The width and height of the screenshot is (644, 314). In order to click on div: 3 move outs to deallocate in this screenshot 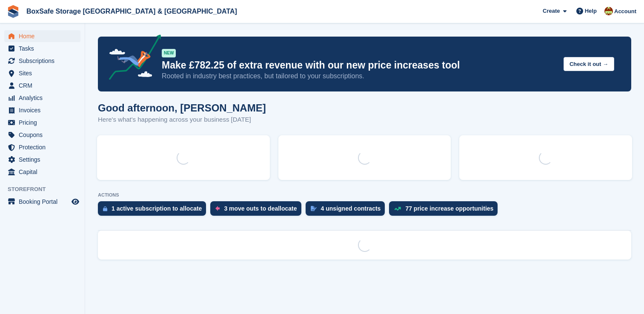, I will do `click(260, 208)`.